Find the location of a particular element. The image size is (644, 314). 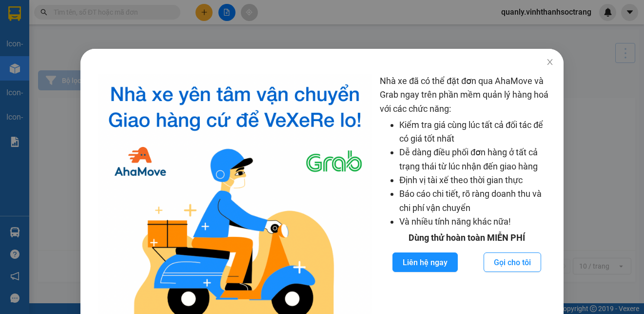

li: Báo cáo chi tiết, rõ ràng doanh thu và chi phí vận chuyển is located at coordinates (476, 201).